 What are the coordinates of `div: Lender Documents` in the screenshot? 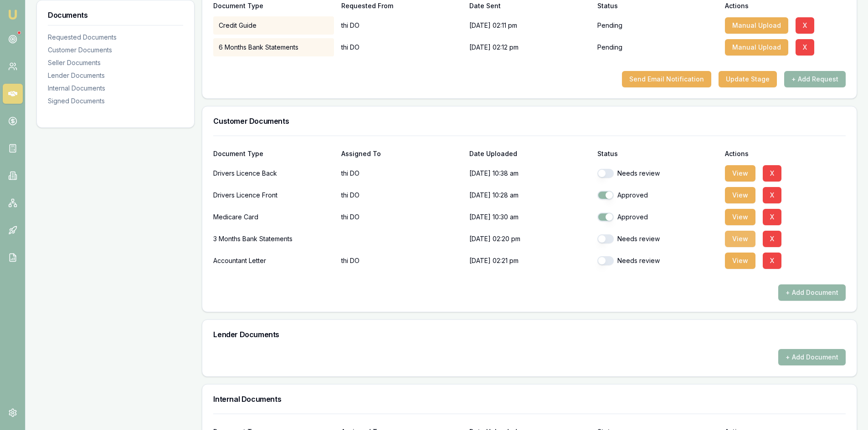 It's located at (115, 75).